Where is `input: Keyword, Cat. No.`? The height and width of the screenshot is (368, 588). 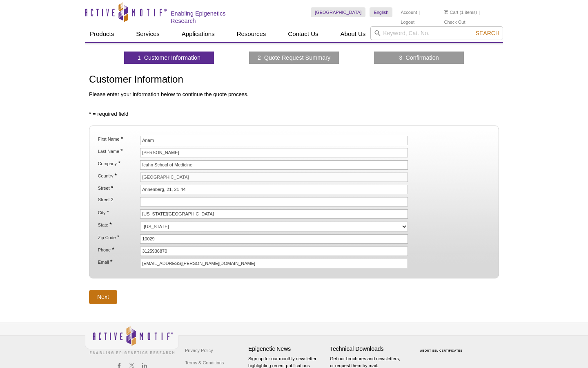 input: Keyword, Cat. No. is located at coordinates (437, 33).